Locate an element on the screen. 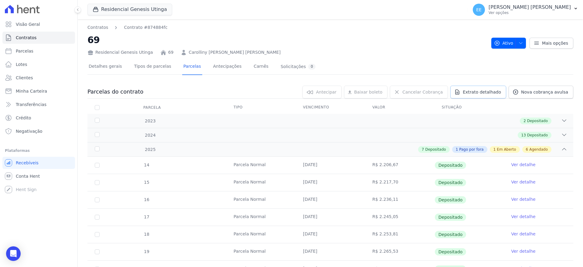 Image resolution: width=583 pixels, height=267 pixels. span: Visão Geral is located at coordinates (28, 24).